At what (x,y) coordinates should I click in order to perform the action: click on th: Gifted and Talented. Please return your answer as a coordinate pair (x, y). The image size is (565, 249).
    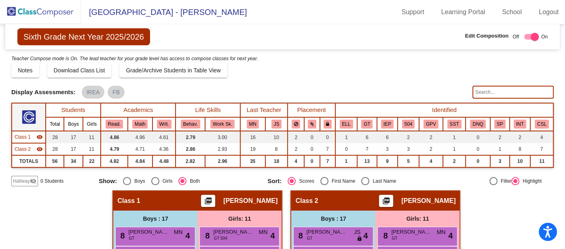
    Looking at the image, I should click on (367, 124).